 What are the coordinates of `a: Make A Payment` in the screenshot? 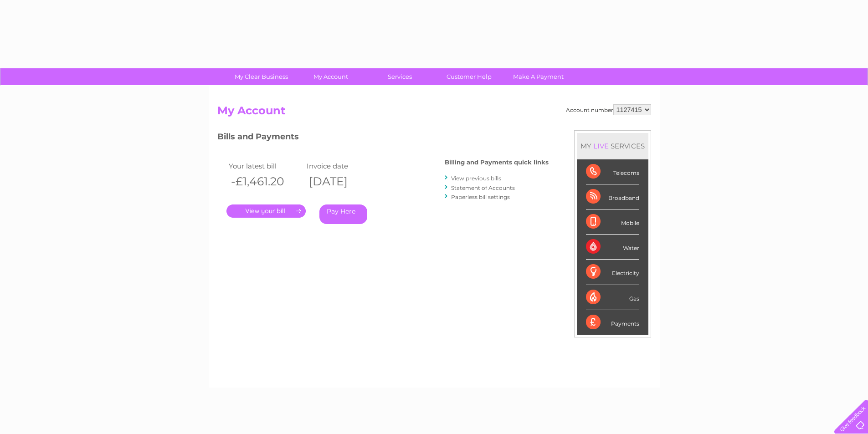 It's located at (538, 77).